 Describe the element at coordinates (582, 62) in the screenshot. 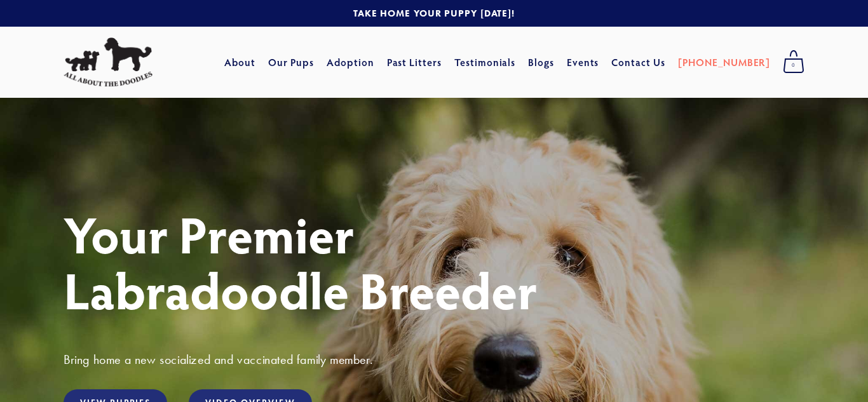

I see `a: Events` at that location.